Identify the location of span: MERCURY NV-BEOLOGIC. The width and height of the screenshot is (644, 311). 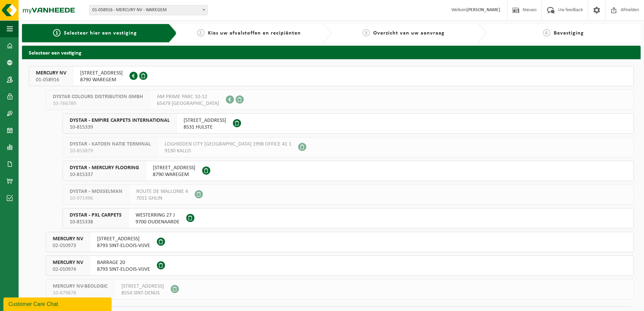
(80, 286).